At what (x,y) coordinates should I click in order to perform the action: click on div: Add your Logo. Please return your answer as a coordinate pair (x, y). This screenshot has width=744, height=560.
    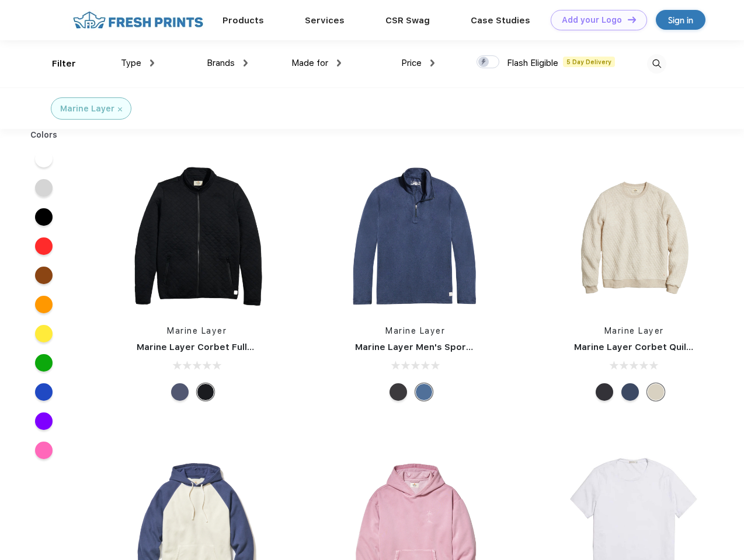
    Looking at the image, I should click on (591, 20).